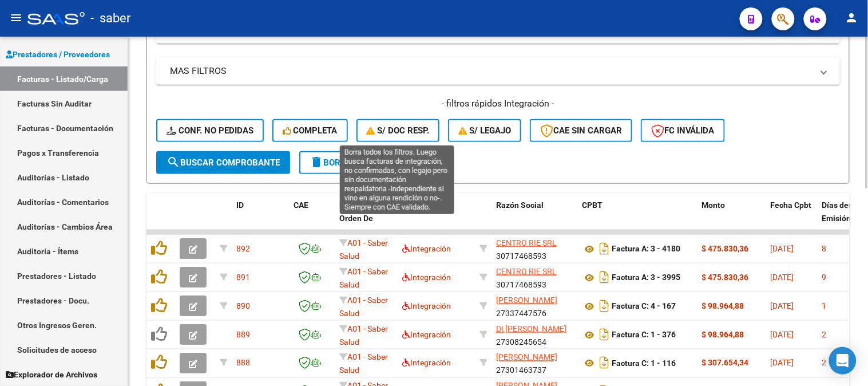 Image resolution: width=868 pixels, height=386 pixels. What do you see at coordinates (261, 218) in the screenshot?
I see `datatable-header-cell: ID` at bounding box center [261, 218].